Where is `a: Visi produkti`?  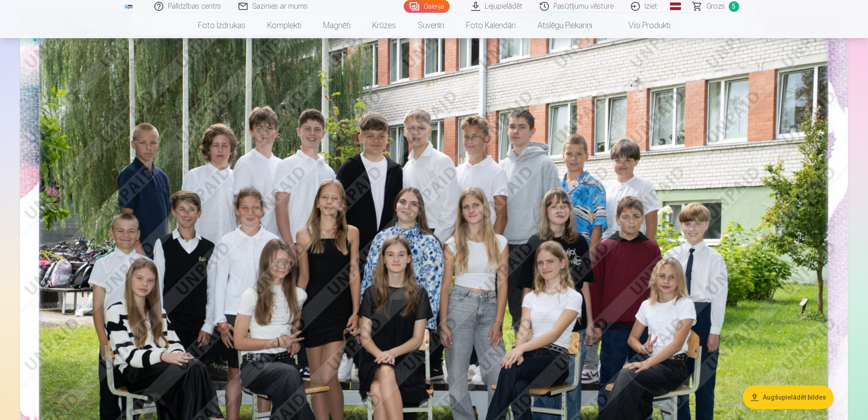
a: Visi produkti is located at coordinates (642, 26).